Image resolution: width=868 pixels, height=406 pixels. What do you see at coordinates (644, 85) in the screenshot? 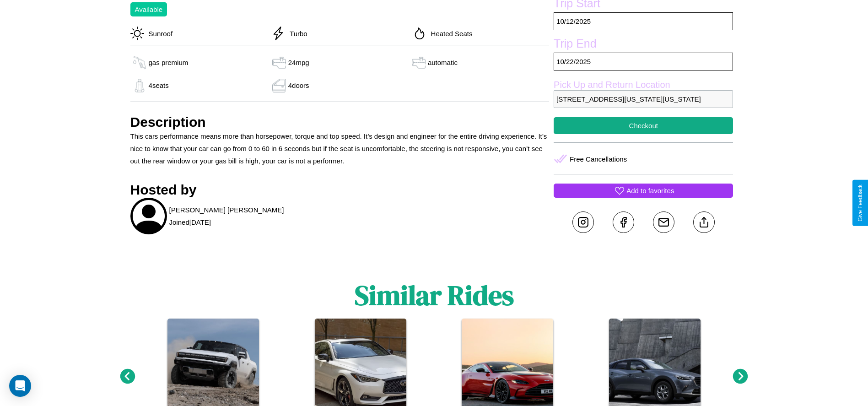
I see `label: Pick Up and Return Location` at bounding box center [644, 85].